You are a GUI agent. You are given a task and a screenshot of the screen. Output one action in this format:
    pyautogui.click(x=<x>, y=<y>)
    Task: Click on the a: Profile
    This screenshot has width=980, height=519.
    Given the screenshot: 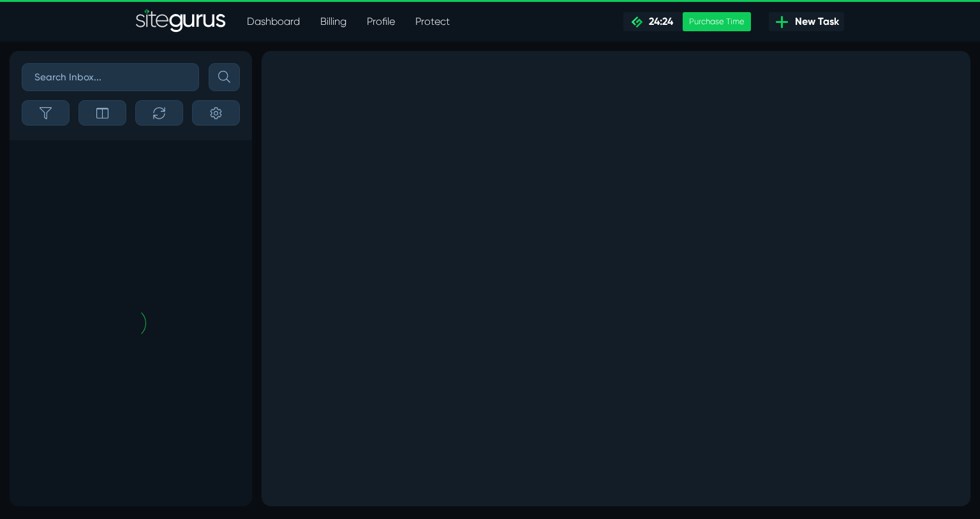 What is the action you would take?
    pyautogui.click(x=381, y=22)
    